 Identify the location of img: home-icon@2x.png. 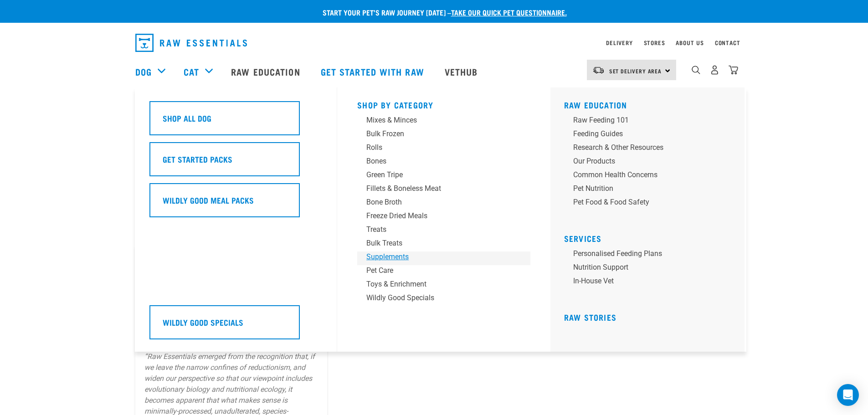
(733, 70).